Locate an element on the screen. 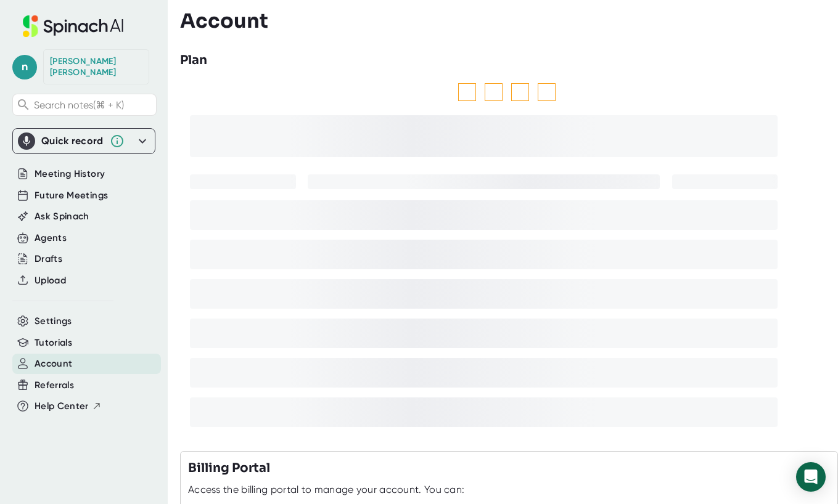 The image size is (838, 504). span: Search notes (⌘ + K) is located at coordinates (79, 105).